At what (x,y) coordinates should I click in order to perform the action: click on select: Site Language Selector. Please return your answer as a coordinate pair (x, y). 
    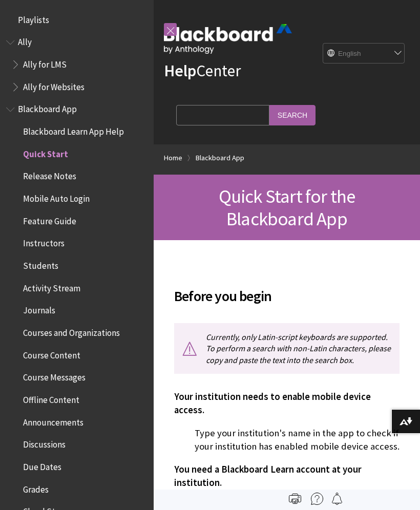
    Looking at the image, I should click on (364, 53).